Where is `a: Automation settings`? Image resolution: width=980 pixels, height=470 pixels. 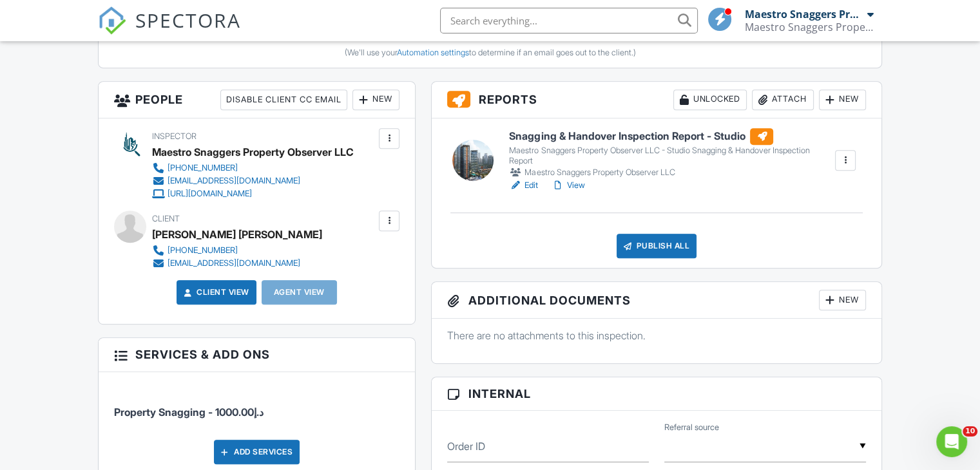
a: Automation settings is located at coordinates (432, 52).